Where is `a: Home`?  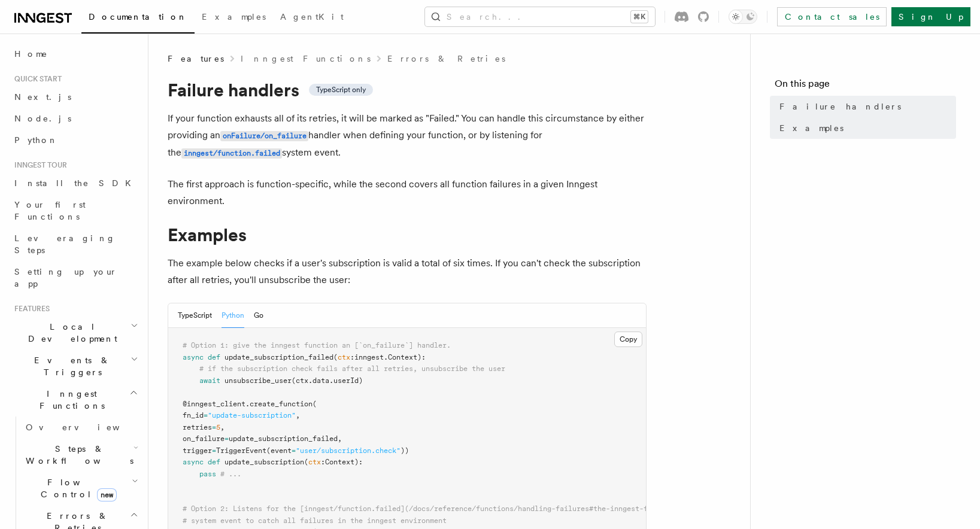 a: Home is located at coordinates (74, 54).